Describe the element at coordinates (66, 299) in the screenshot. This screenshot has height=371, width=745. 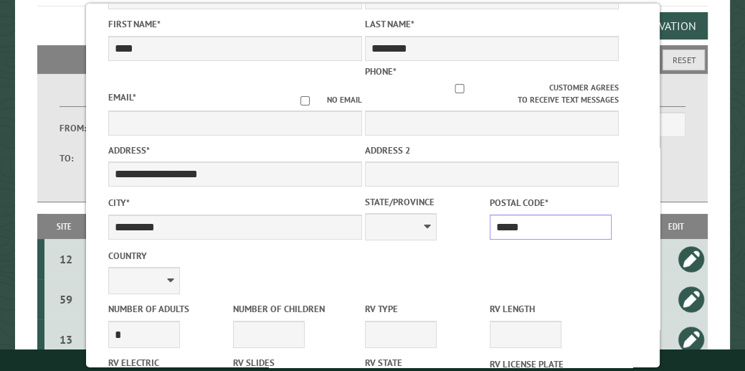
I see `div: 59` at that location.